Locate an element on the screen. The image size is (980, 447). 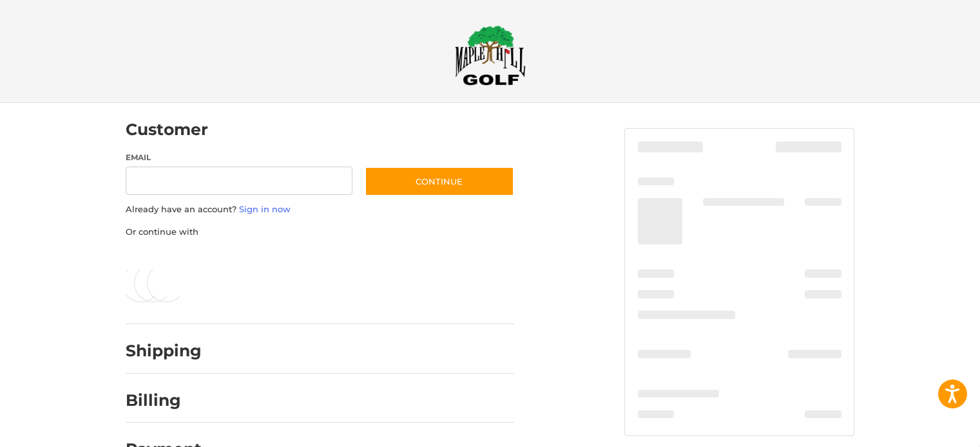
img: Maple Hill Golf is located at coordinates (490, 56).